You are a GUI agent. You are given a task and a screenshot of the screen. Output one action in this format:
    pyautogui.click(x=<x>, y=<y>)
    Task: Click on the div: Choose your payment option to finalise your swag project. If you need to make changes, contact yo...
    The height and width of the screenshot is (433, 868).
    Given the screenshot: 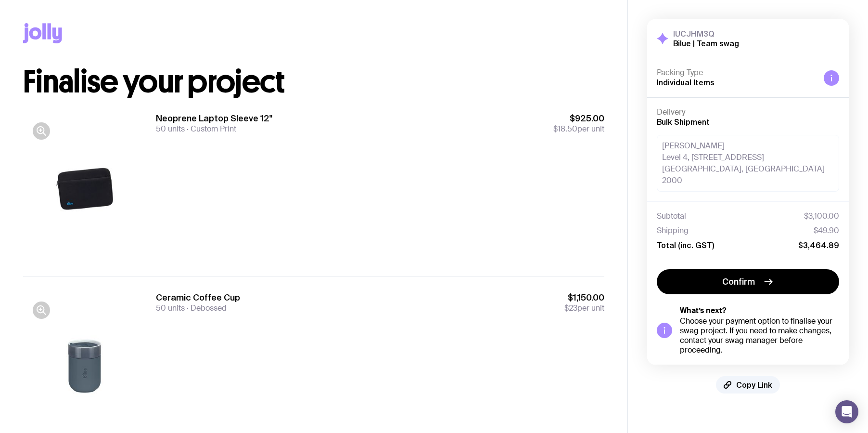 What is the action you would take?
    pyautogui.click(x=760, y=335)
    